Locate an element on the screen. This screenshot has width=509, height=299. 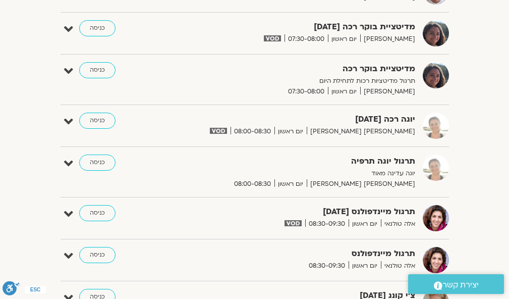
p: תרגול מדיטציות רכות לתחילת היום is located at coordinates (307, 81).